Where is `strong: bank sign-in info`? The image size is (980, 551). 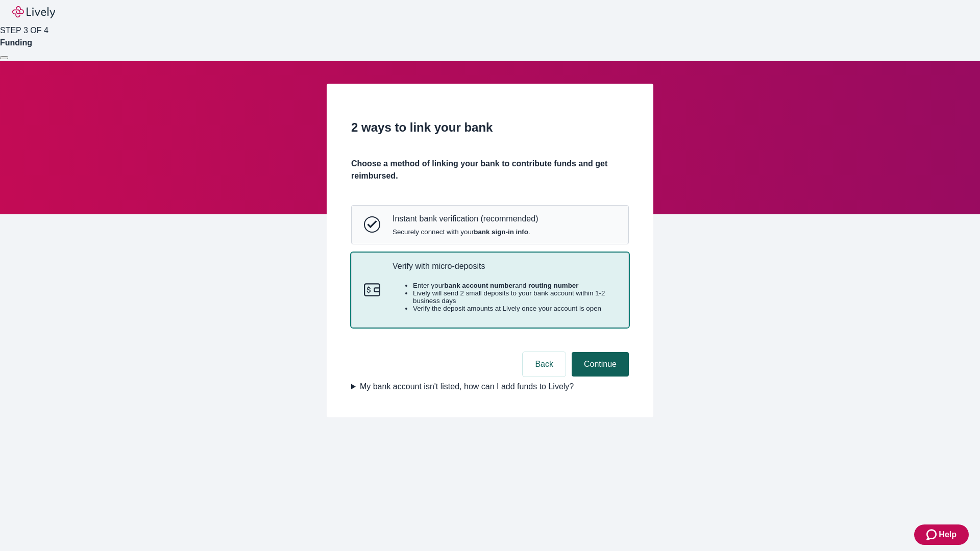 strong: bank sign-in info is located at coordinates (501, 231).